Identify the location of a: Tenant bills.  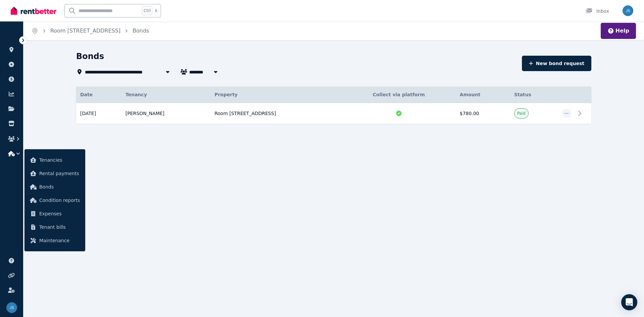
(55, 227).